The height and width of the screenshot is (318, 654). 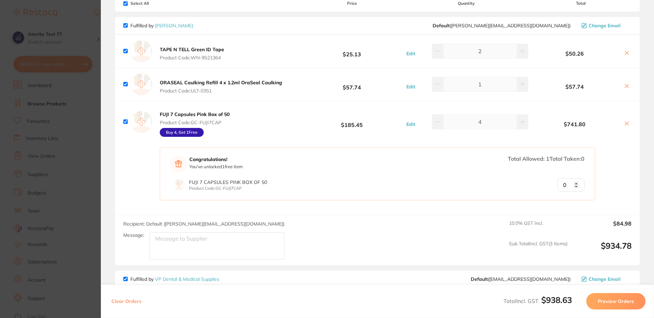 I want to click on button: ORASEAL Caulking Refill 4 x 1.2ml OraSeal Caulking Product Code:ULT-0351, so click(x=221, y=87).